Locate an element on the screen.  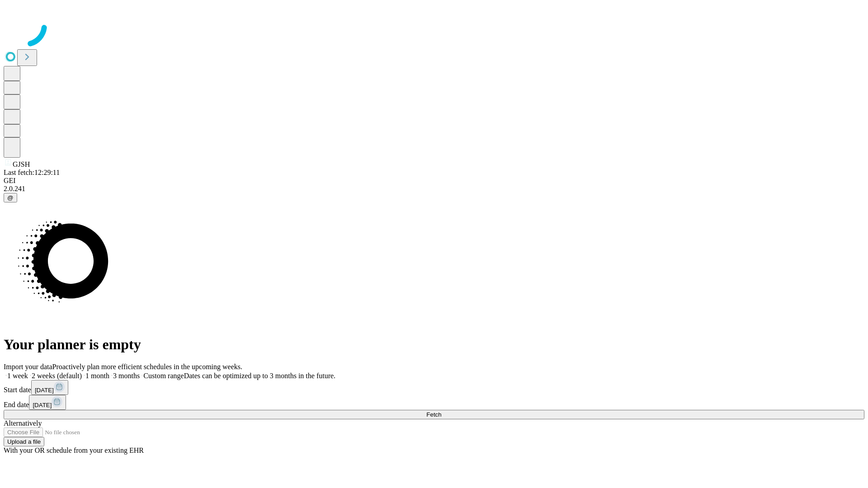
span: With your OR schedule from your existing EHR is located at coordinates (74, 450).